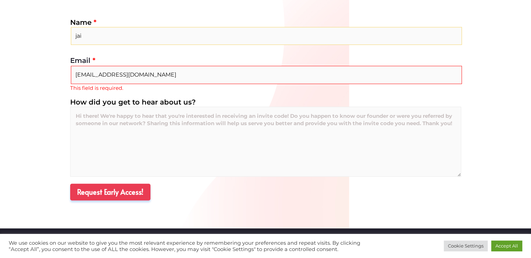 The width and height of the screenshot is (531, 258). I want to click on input: Your Email, so click(266, 75).